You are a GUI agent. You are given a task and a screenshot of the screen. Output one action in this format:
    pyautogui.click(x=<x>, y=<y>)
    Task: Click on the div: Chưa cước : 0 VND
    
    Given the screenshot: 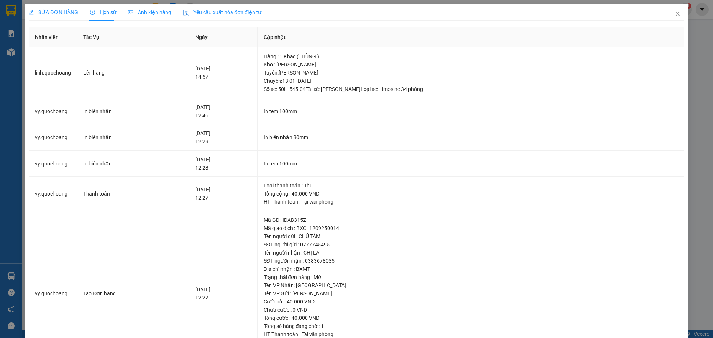 What is the action you would take?
    pyautogui.click(x=471, y=310)
    